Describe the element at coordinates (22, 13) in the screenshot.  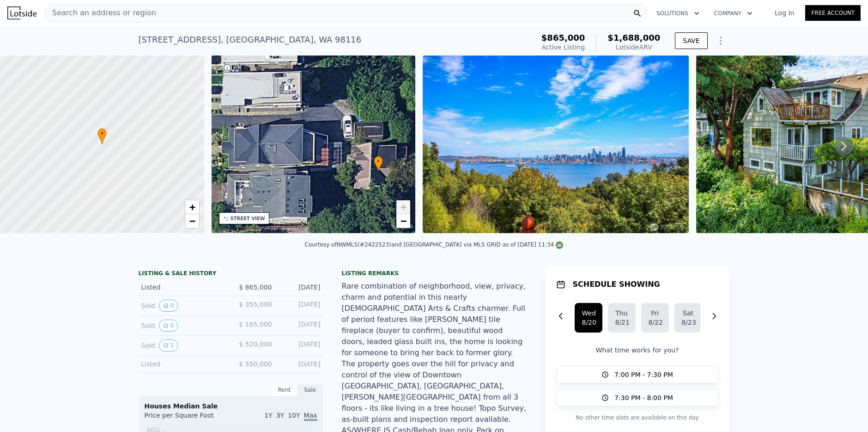
I see `img: Lotside` at that location.